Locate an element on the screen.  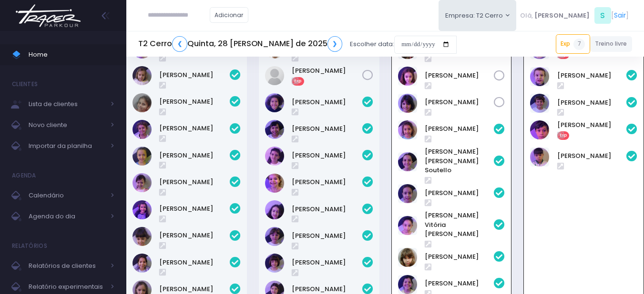
img: Marina Árju Aragão Abreu is located at coordinates (142, 263).